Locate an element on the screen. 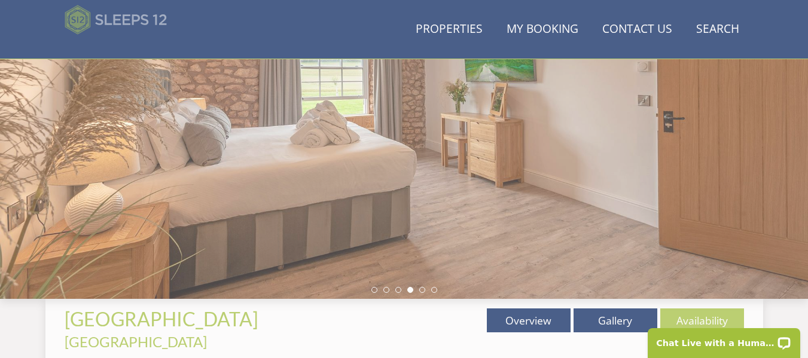 Image resolution: width=808 pixels, height=358 pixels. a: Properties is located at coordinates (449, 29).